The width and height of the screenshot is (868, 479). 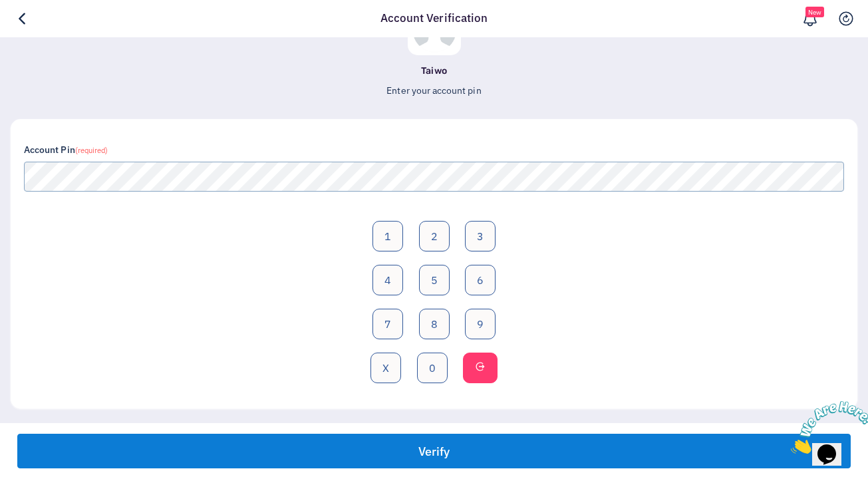 I want to click on button: 1, so click(x=388, y=236).